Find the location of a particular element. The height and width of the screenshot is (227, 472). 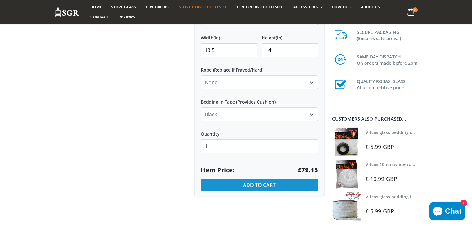

span: Fire Bricks is located at coordinates (157, 7).